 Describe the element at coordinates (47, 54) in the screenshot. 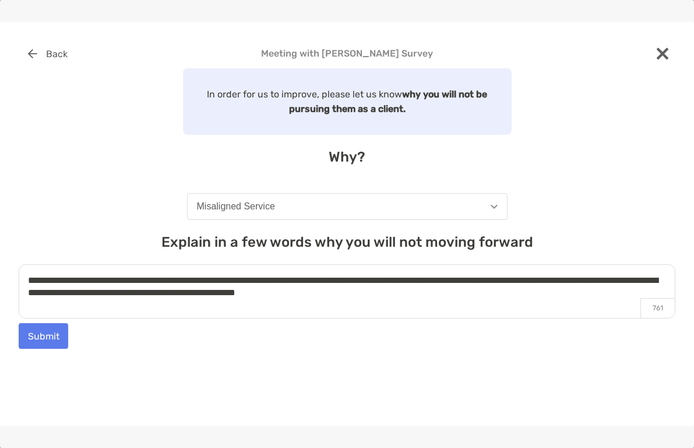

I see `button: Back` at that location.